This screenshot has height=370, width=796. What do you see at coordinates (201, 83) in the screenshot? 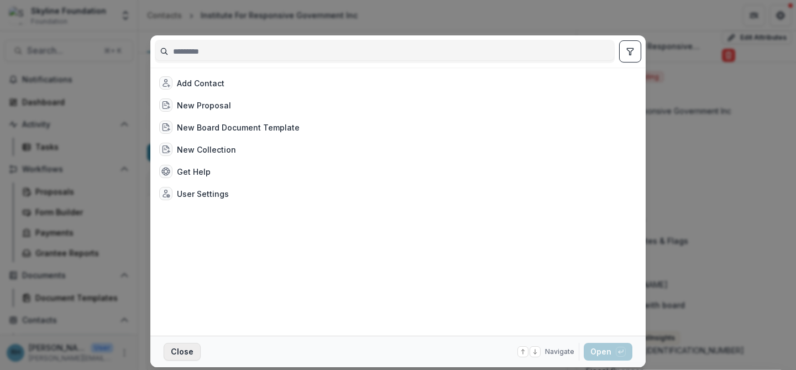
I see `div: Add Contact` at bounding box center [201, 83].